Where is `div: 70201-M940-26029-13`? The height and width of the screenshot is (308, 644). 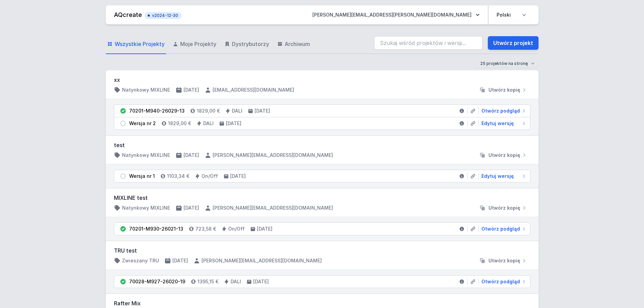 div: 70201-M940-26029-13 is located at coordinates (157, 111).